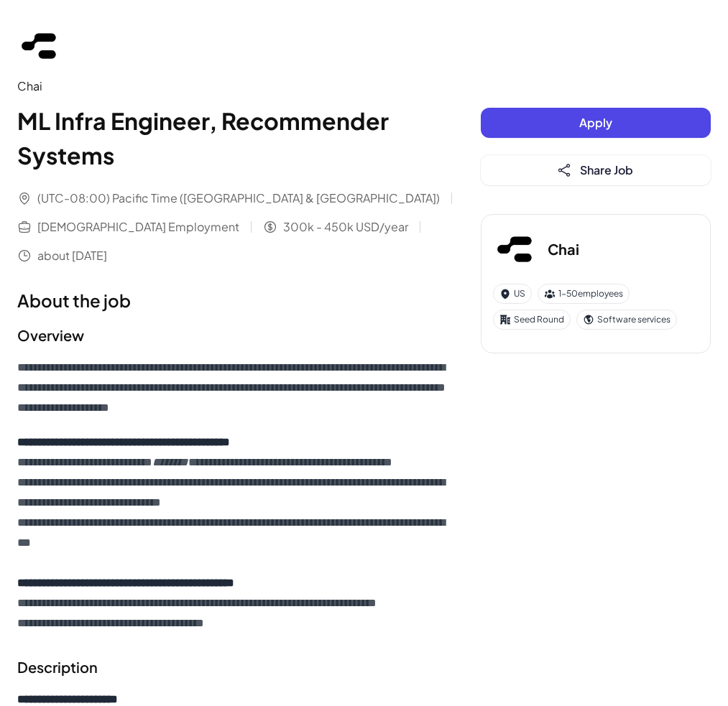 The image size is (728, 706). Describe the element at coordinates (235, 300) in the screenshot. I see `h1: About the job` at that location.